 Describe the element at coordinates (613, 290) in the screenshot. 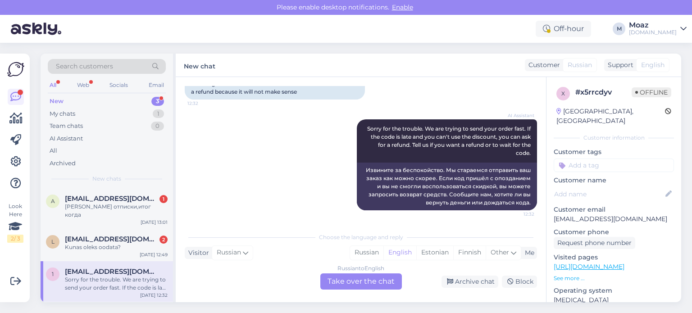

I see `p: Operating system` at that location.